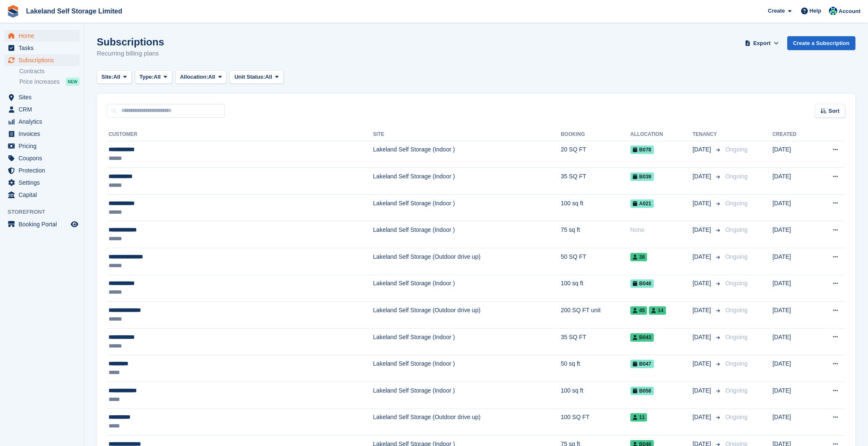 The image size is (868, 446). Describe the element at coordinates (147, 77) in the screenshot. I see `span: Type:` at that location.